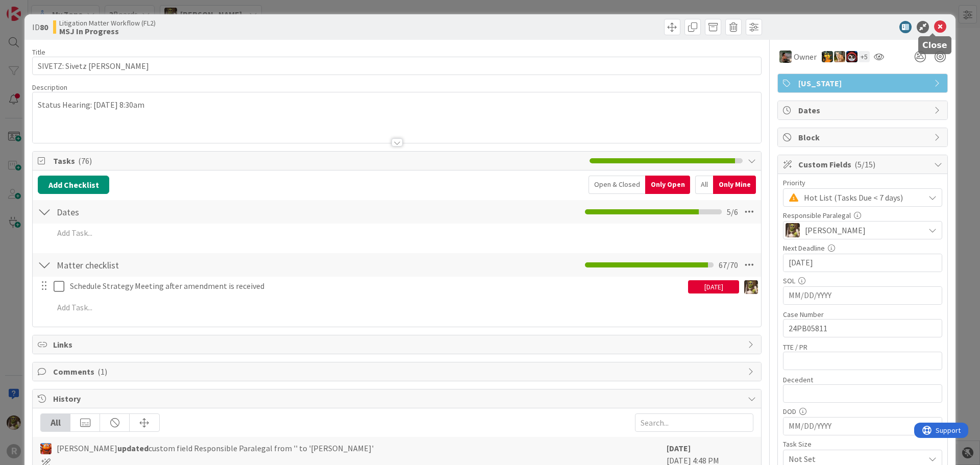  I want to click on span: Block, so click(864, 137).